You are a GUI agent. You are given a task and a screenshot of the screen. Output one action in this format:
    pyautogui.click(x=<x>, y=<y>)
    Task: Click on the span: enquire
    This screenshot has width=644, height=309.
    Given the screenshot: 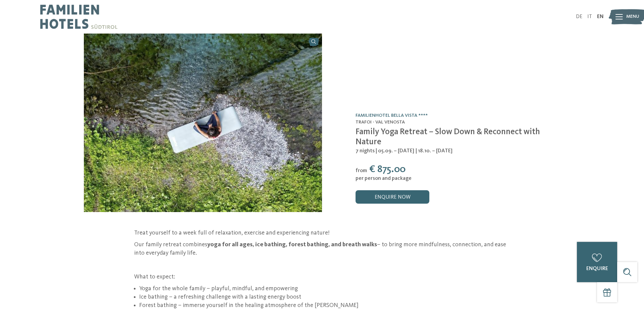 What is the action you would take?
    pyautogui.click(x=597, y=269)
    